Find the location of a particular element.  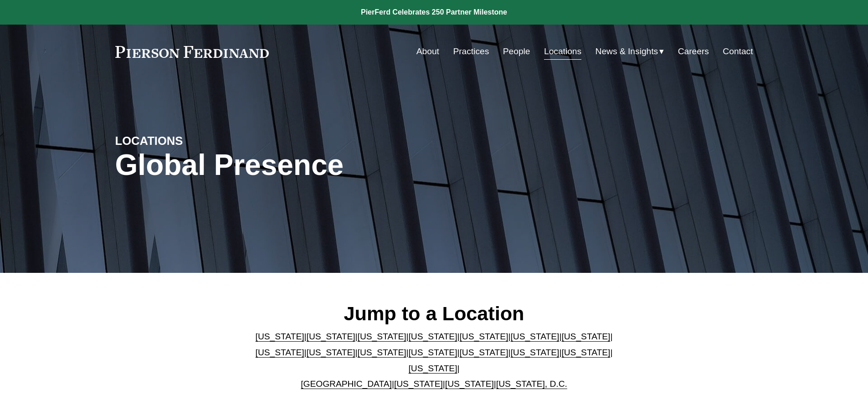

a: Locations is located at coordinates (563, 51).